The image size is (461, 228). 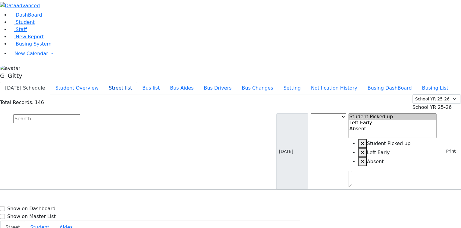 I want to click on span: Student, so click(x=25, y=22).